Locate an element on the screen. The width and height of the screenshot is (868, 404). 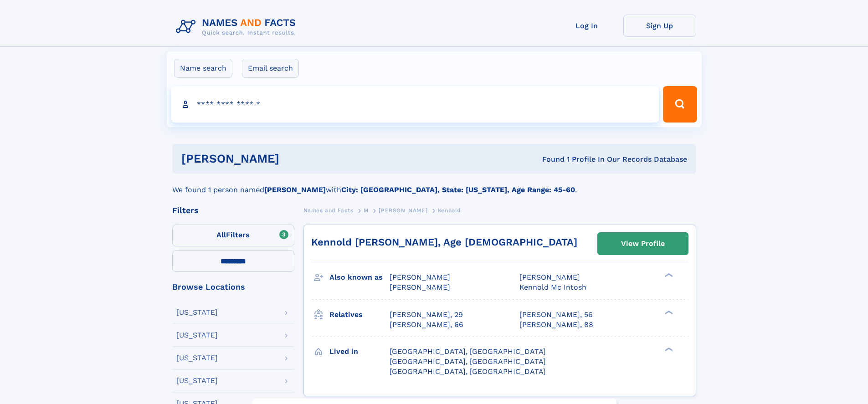
label: Name search is located at coordinates (203, 69).